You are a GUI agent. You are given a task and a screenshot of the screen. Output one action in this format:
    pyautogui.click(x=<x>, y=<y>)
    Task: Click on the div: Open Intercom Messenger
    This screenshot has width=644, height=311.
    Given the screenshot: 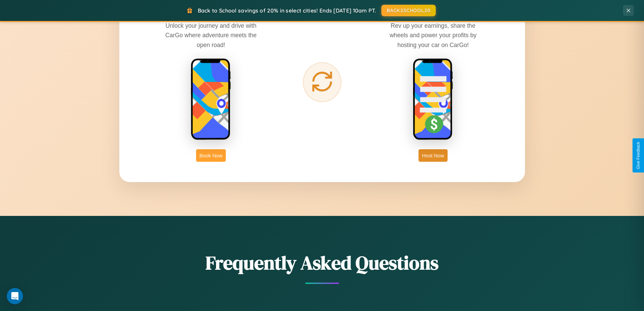 What is the action you would take?
    pyautogui.click(x=15, y=296)
    